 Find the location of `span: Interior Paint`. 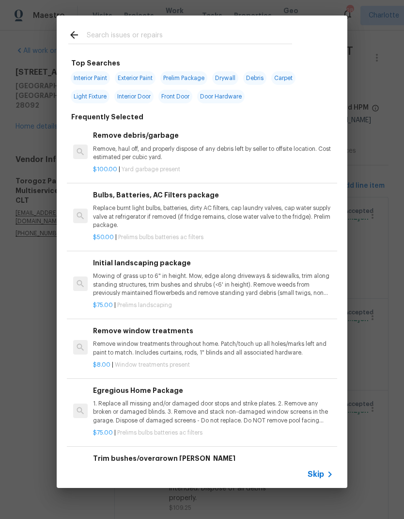

span: Interior Paint is located at coordinates (90, 78).